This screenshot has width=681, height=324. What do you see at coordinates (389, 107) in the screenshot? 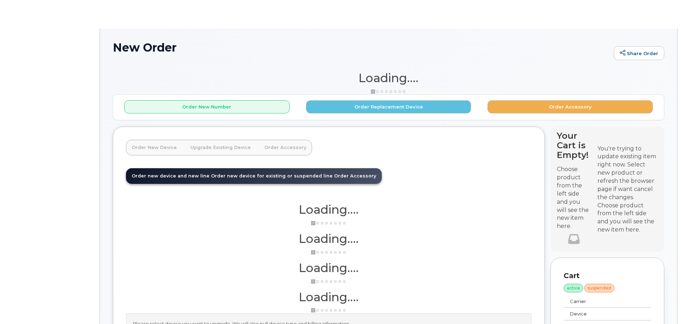
I see `button: Order Replacement Device` at bounding box center [389, 107].